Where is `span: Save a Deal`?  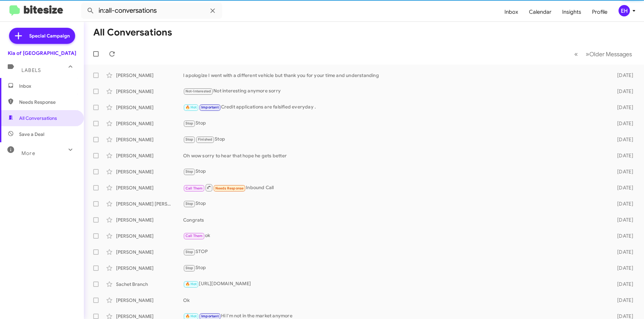
span: Save a Deal is located at coordinates (32, 135).